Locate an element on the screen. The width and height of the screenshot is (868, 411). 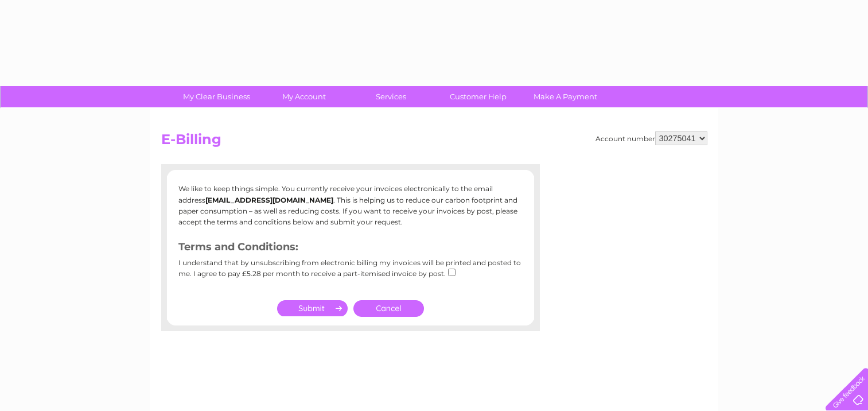
h2: E-Billing is located at coordinates (434, 143).